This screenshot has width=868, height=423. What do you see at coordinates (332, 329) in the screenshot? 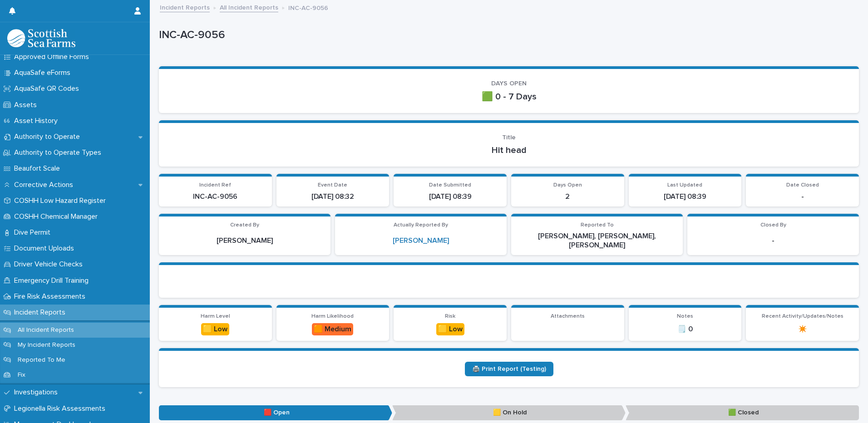
I see `div: 🟧 Medium` at bounding box center [332, 329].